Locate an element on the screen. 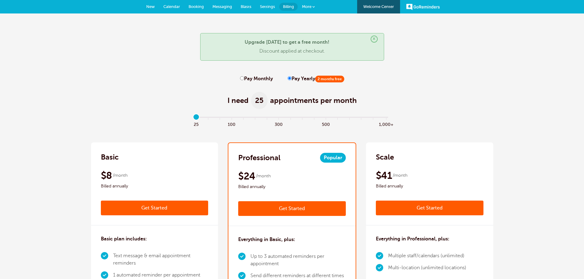 The image size is (584, 279). label: Pay Yearly is located at coordinates (316, 79).